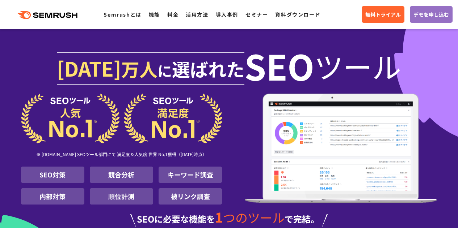 This screenshot has height=228, width=458. What do you see at coordinates (165, 71) in the screenshot?
I see `span: に` at bounding box center [165, 71].